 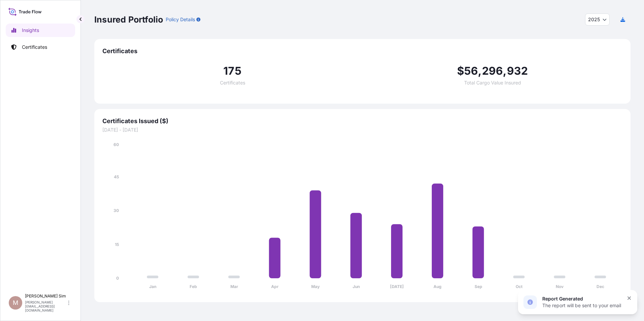 What do you see at coordinates (471, 71) in the screenshot?
I see `span: 56` at bounding box center [471, 71].